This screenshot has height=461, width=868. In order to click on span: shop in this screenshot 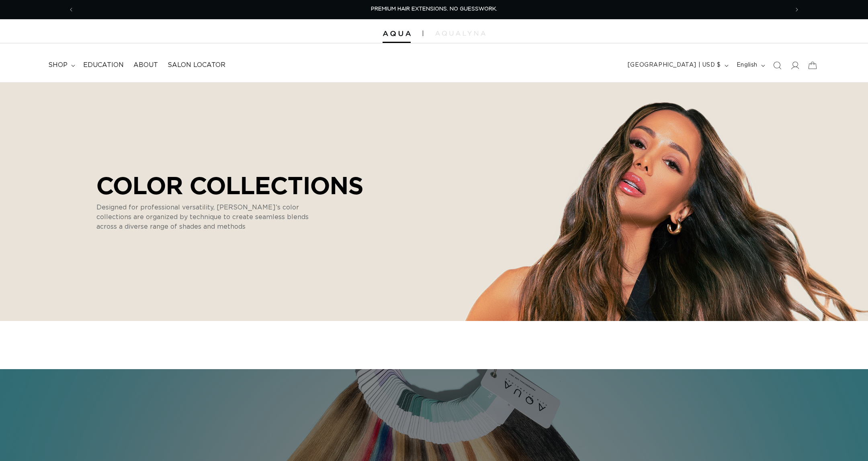, I will do `click(58, 65)`.